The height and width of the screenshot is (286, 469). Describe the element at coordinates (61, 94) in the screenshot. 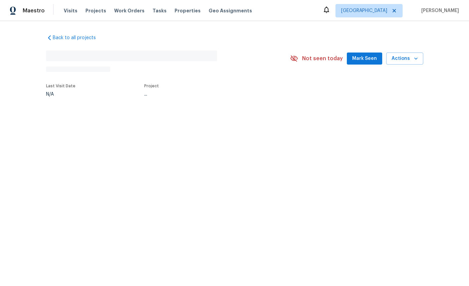

I see `div: N/A` at that location.